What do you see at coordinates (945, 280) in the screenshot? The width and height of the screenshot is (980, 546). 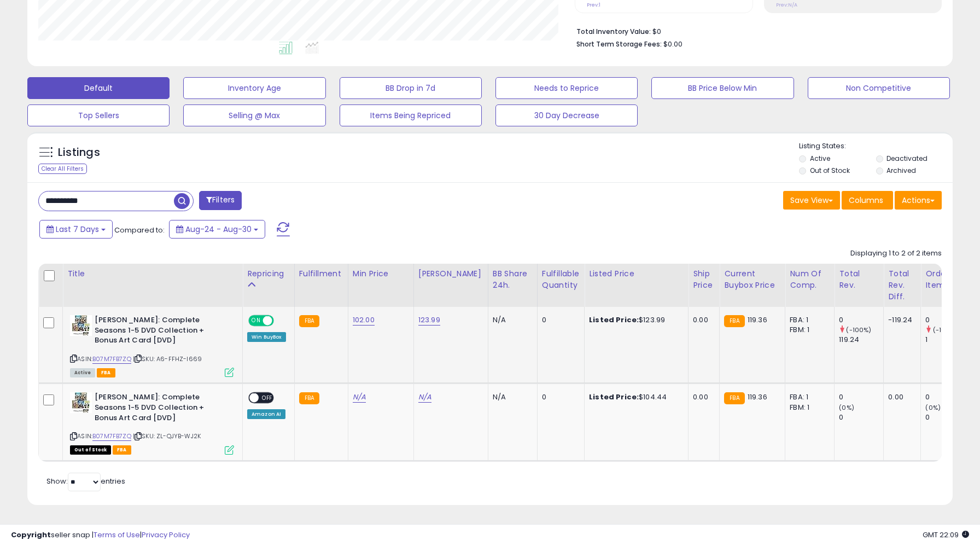 I see `div: Ordered Items` at bounding box center [945, 280].